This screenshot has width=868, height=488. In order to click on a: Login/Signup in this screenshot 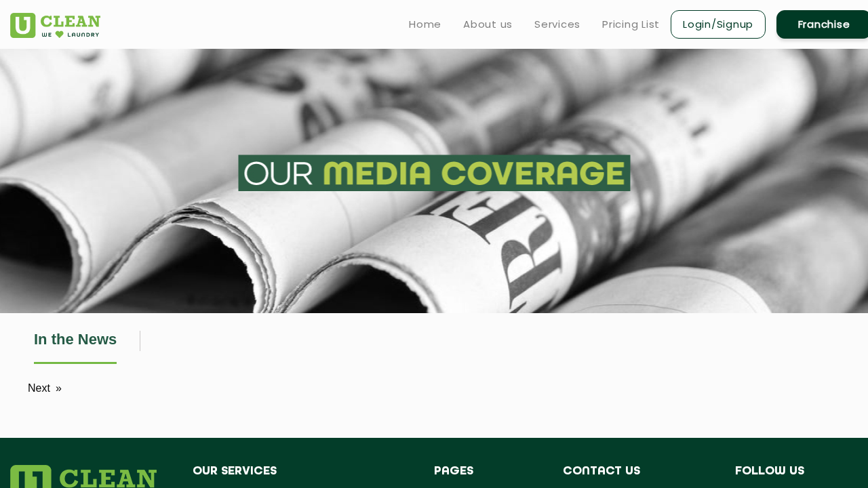, I will do `click(718, 25)`.